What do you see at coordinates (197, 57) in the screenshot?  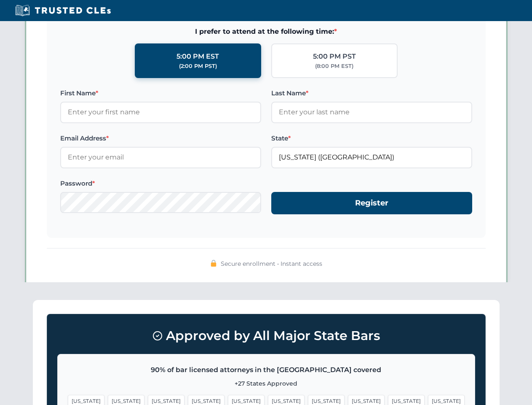 I see `div: 5:00 PM EST` at bounding box center [197, 57].